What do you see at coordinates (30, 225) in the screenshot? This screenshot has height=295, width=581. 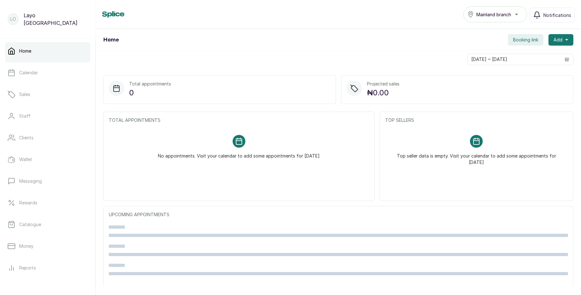 I see `p: Catalogue` at bounding box center [30, 225].